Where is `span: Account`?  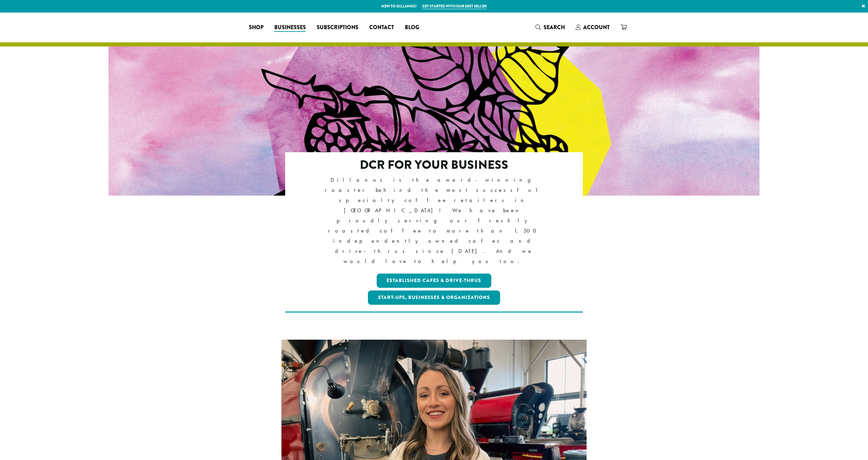 span: Account is located at coordinates (597, 27).